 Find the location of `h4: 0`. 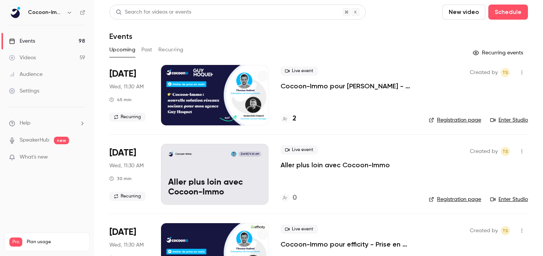

h4: 0 is located at coordinates (295, 198).